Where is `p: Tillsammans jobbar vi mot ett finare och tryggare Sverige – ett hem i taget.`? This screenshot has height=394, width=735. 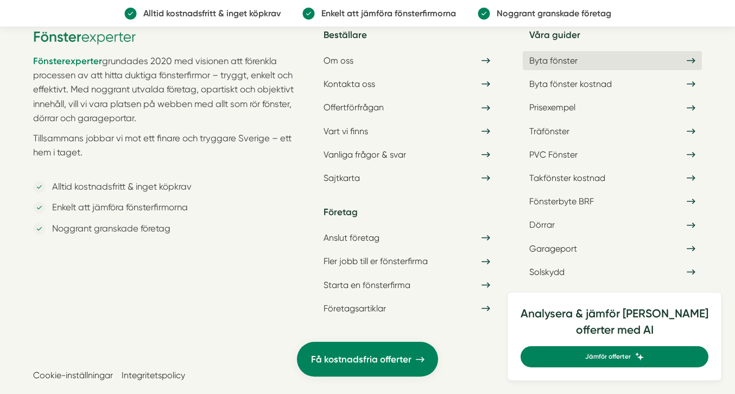 p: Tillsammans jobbar vi mot ett finare och tryggare Sverige – ett hem i taget. is located at coordinates (168, 153).